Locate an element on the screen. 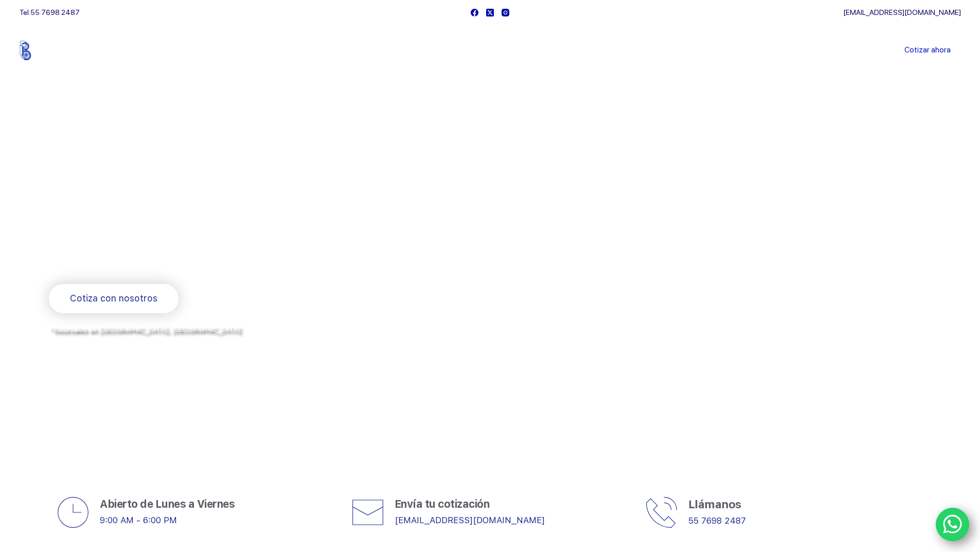 The width and height of the screenshot is (980, 552). span: Somos los doctores de la industria is located at coordinates (234, 211).